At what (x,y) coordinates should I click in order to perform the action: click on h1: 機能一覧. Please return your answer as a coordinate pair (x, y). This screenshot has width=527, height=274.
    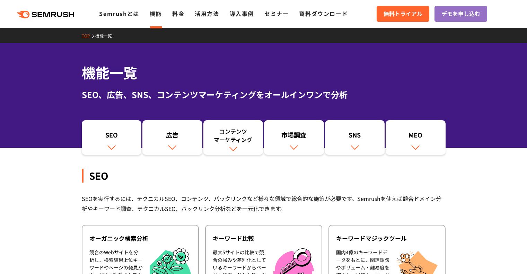
    Looking at the image, I should click on (263, 72).